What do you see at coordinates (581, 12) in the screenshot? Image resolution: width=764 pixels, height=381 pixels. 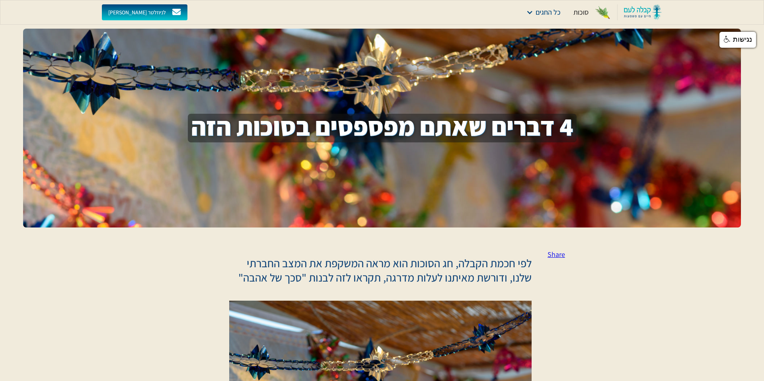 I see `div: סוכות` at bounding box center [581, 12].